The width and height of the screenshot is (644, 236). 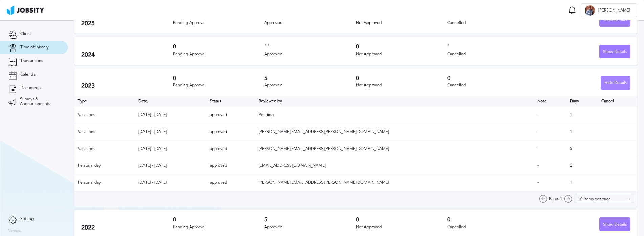 What do you see at coordinates (582, 166) in the screenshot?
I see `td: 2` at bounding box center [582, 166].